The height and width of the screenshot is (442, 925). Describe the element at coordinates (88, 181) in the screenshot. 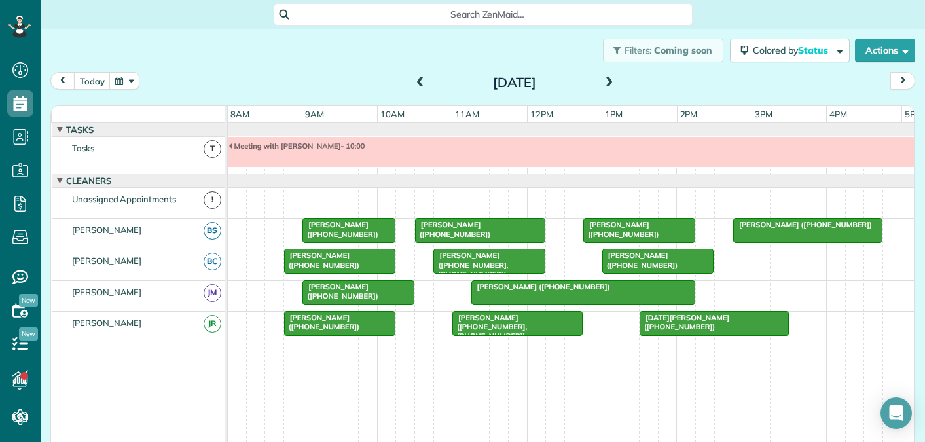

I see `span: Cleaners` at that location.